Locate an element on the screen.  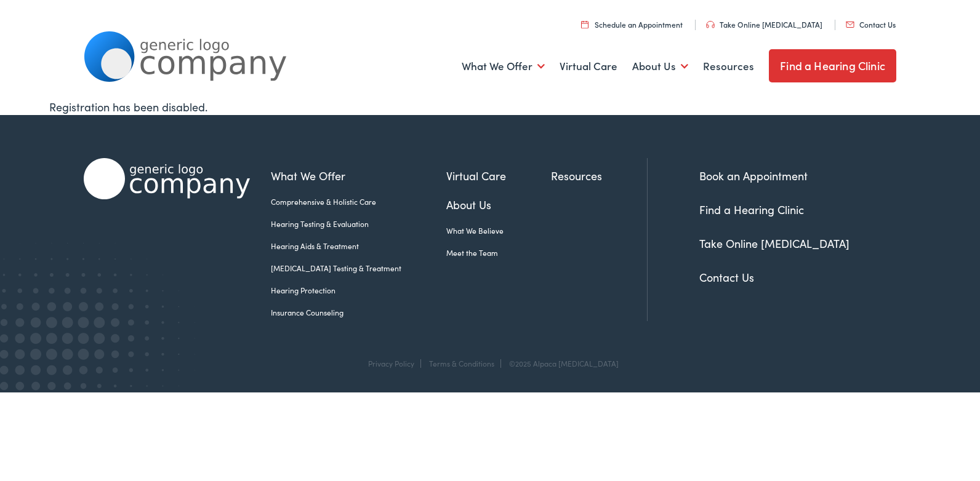
a: Hearing Protection is located at coordinates (358, 291).